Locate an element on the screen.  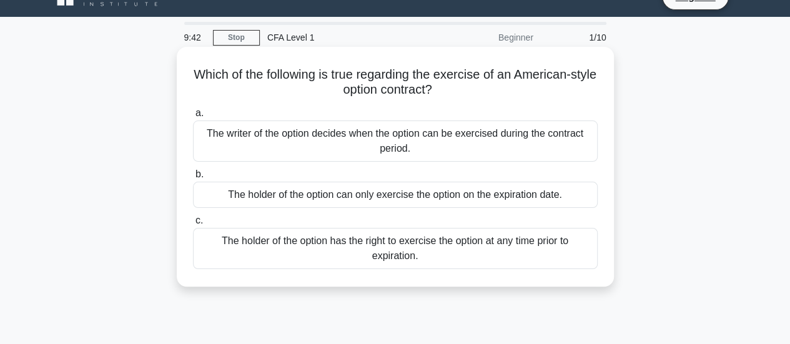
div: CFA Level 1 is located at coordinates (345, 37).